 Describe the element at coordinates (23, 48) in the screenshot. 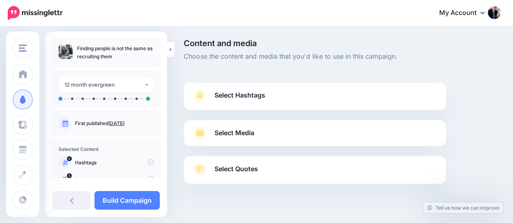

I see `img: menu.png` at that location.